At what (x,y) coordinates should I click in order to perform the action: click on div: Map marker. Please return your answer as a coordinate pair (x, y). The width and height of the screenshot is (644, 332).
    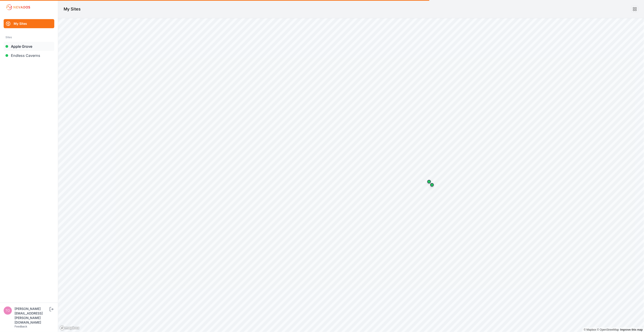
    Looking at the image, I should click on (429, 182).